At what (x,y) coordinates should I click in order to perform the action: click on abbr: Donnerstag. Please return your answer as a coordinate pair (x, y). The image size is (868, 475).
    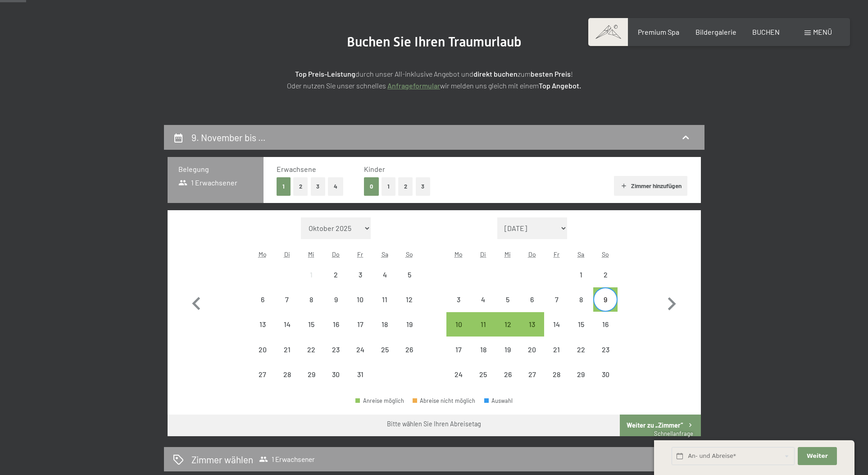
    Looking at the image, I should click on (532, 254).